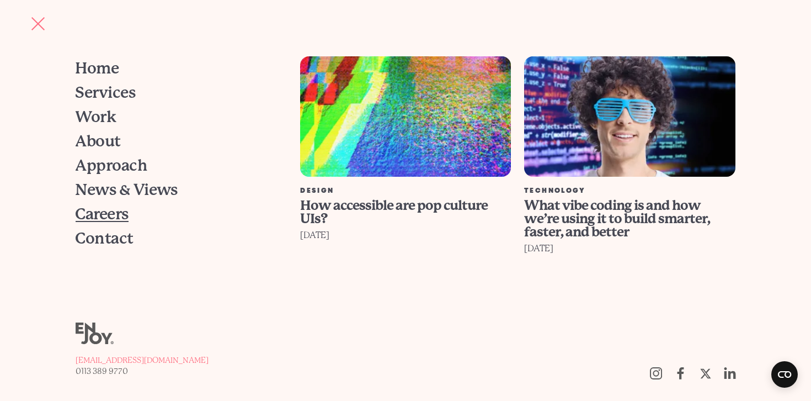 The image size is (811, 401). Describe the element at coordinates (656, 373) in the screenshot. I see `a: Follow us on Instagram` at that location.